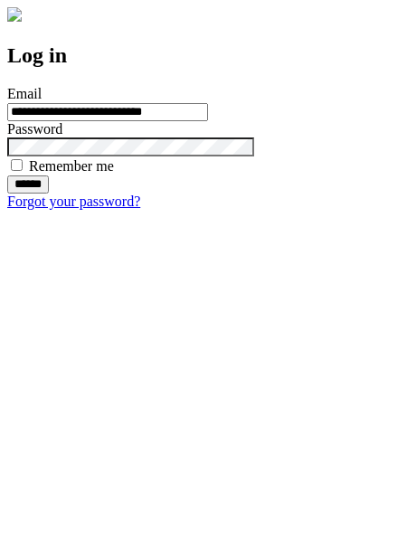 The height and width of the screenshot is (539, 407). What do you see at coordinates (203, 55) in the screenshot?
I see `h2: Log in` at bounding box center [203, 55].